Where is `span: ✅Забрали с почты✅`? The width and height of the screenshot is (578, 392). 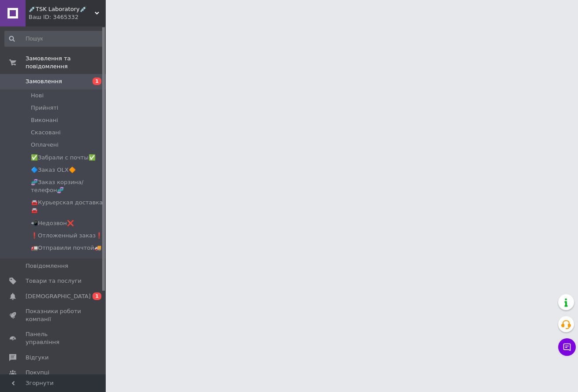
span: ✅Забрали с почты✅ is located at coordinates (63, 158).